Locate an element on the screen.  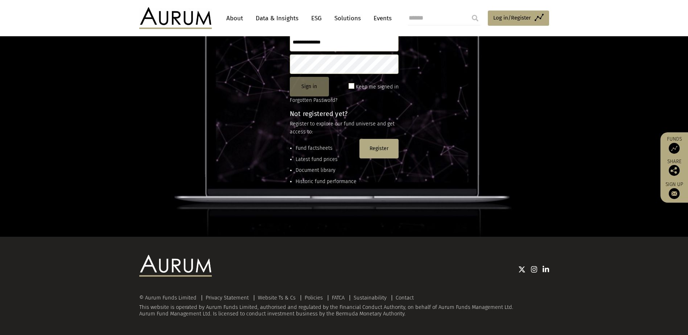
img: Sign up to our newsletter is located at coordinates (674, 194).